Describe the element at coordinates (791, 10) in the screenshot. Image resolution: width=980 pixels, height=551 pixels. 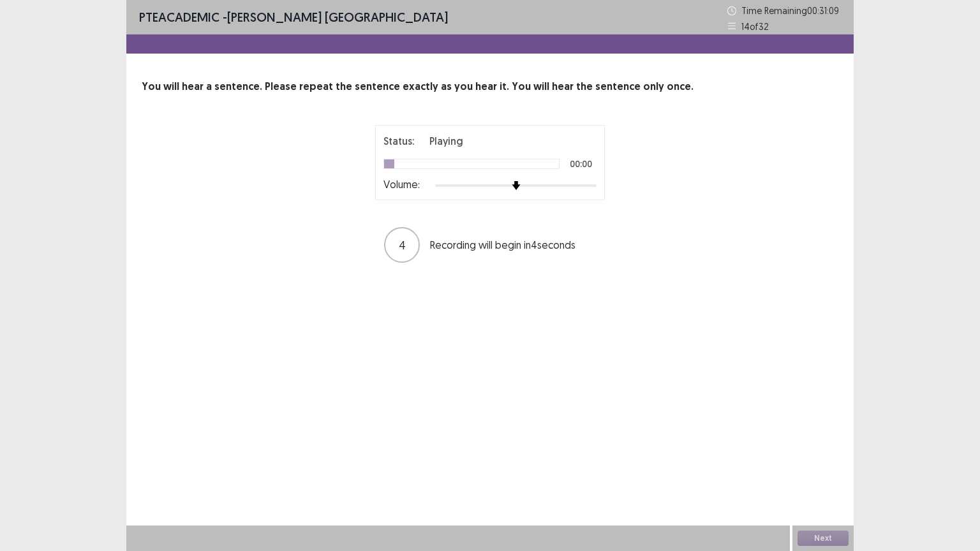
I see `p: Time Remaining 00 : 31 : 09` at that location.